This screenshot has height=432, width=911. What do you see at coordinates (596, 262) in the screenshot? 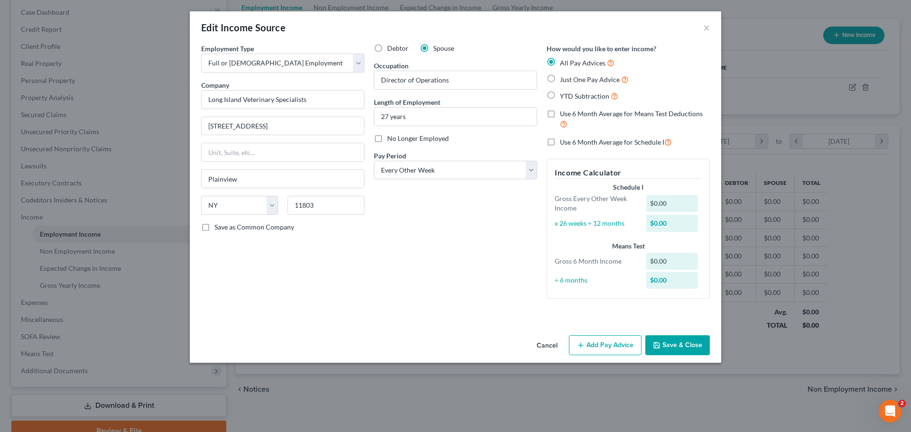
I see `div: Gross 6 Month Income` at bounding box center [596, 262].